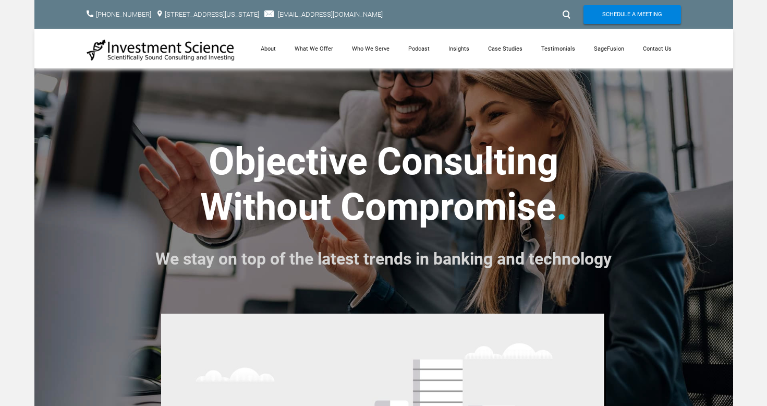 Image resolution: width=767 pixels, height=406 pixels. Describe the element at coordinates (632, 15) in the screenshot. I see `span: Schedule A Meeting` at that location.